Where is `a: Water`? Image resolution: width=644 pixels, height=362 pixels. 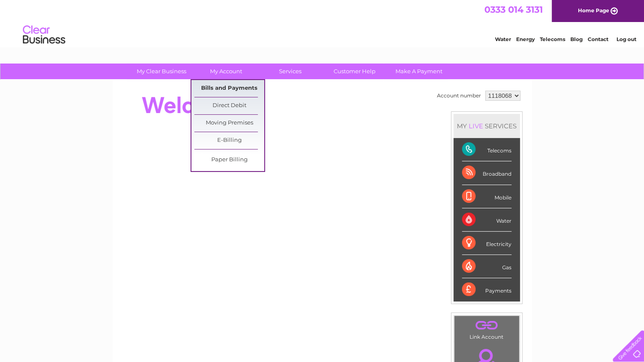
a: Water is located at coordinates (503, 39).